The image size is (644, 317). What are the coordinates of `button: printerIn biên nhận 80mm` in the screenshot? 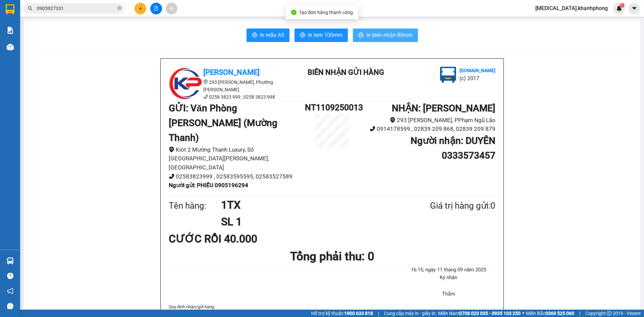 It's located at (385, 35).